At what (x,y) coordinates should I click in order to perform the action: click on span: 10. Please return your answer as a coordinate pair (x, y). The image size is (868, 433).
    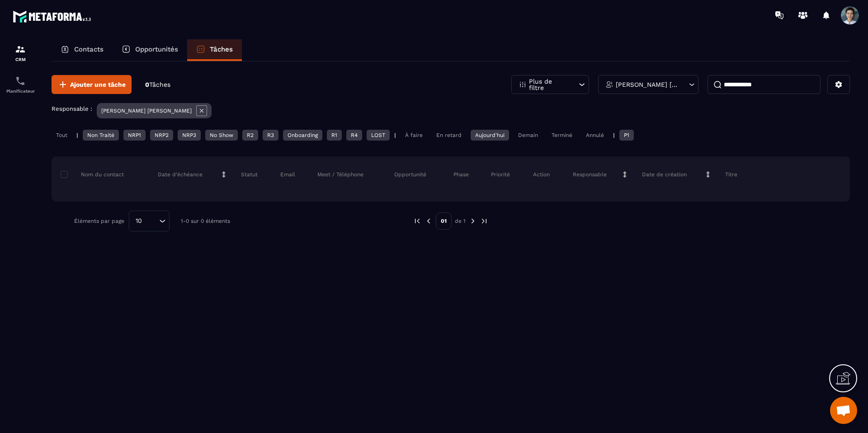
    Looking at the image, I should click on (139, 221).